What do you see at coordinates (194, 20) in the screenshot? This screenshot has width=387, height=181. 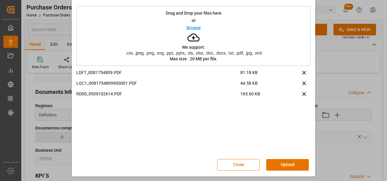 I see `p: or` at bounding box center [194, 20].